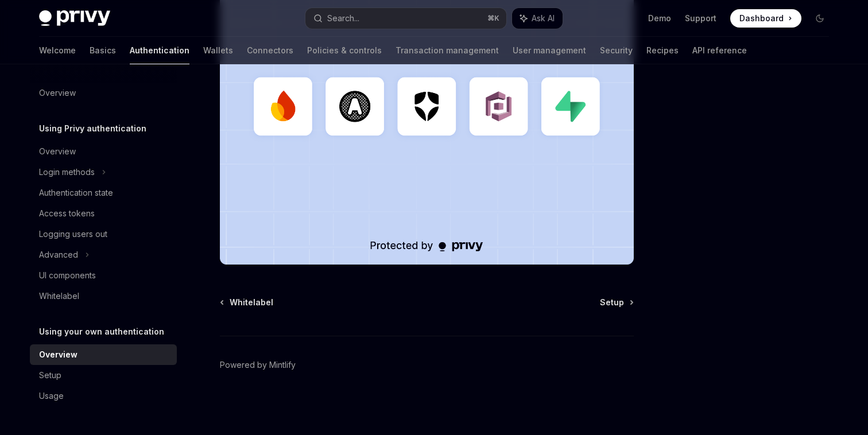 Image resolution: width=868 pixels, height=435 pixels. I want to click on a: Recipes, so click(662, 51).